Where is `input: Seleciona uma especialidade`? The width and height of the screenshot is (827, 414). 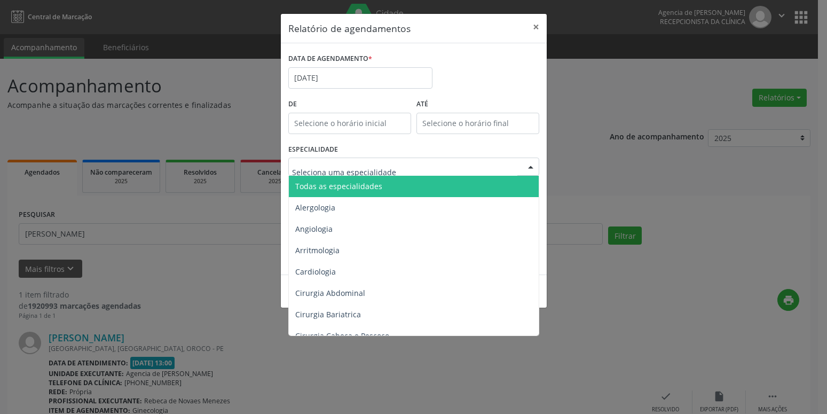 input: Seleciona uma especialidade is located at coordinates (405, 172).